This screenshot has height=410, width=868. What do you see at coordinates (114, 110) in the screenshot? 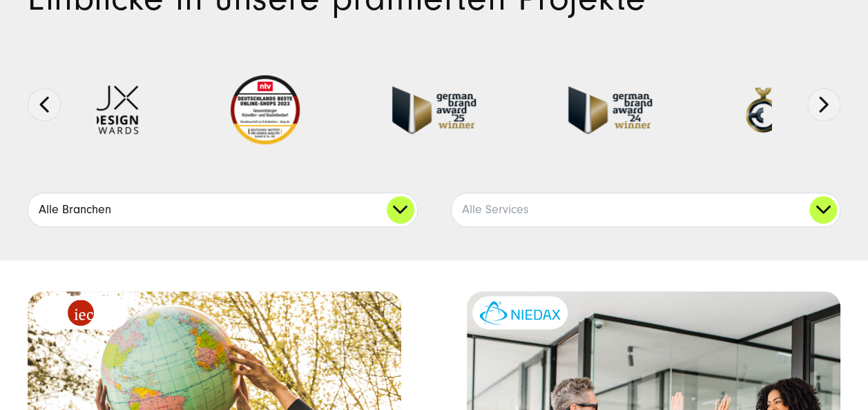
I see `img: UX-Design-Awards - fullservice digital agentur SUNZINET` at bounding box center [114, 110].